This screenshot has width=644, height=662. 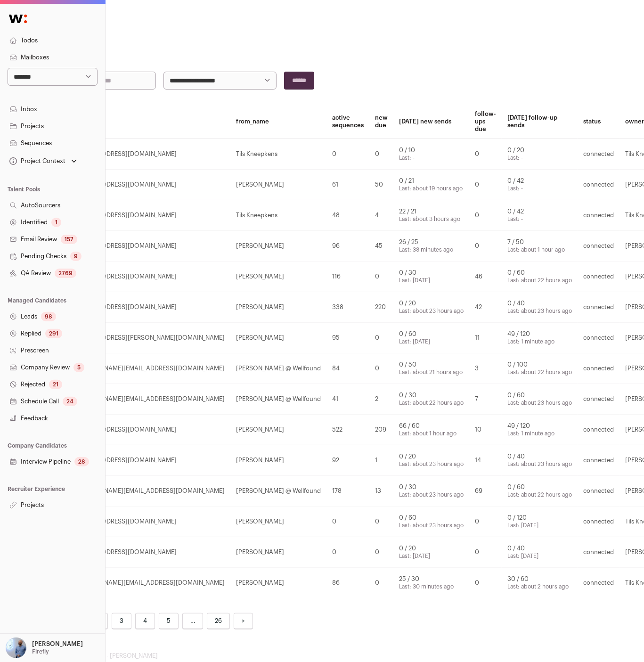 I want to click on button: Open dropdown, so click(x=44, y=648).